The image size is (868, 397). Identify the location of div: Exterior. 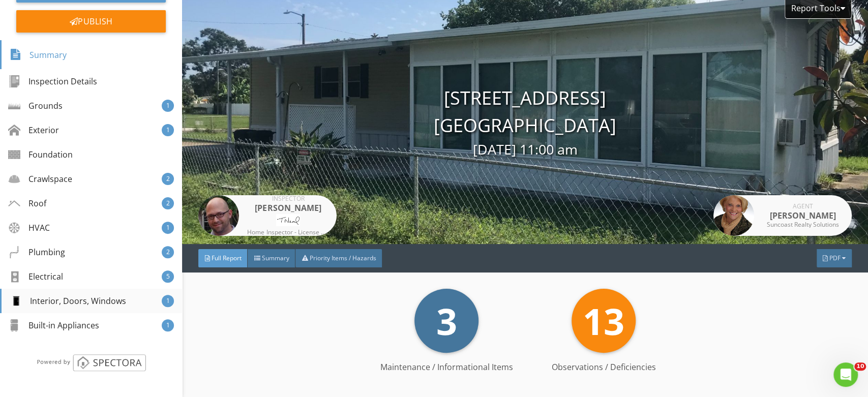
(34, 130).